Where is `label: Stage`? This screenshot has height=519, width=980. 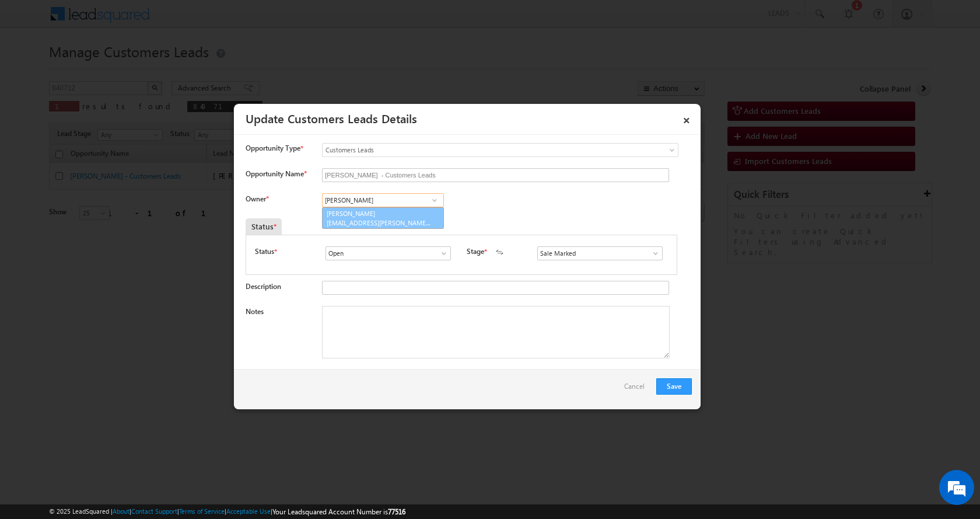 label: Stage is located at coordinates (475, 252).